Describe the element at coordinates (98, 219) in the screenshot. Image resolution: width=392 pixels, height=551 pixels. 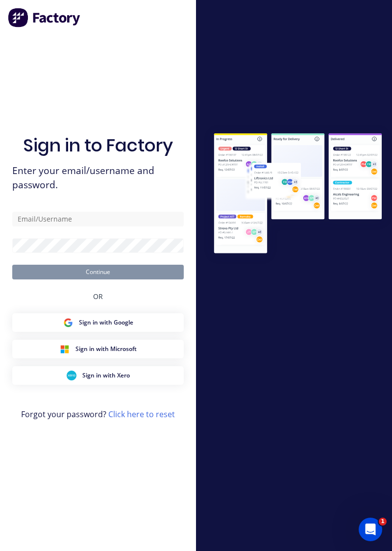
I see `input: Email/Username` at that location.